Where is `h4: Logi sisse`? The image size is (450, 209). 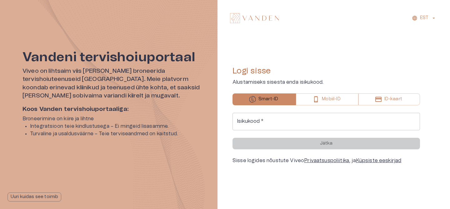
h4: Logi sisse is located at coordinates (326, 71).